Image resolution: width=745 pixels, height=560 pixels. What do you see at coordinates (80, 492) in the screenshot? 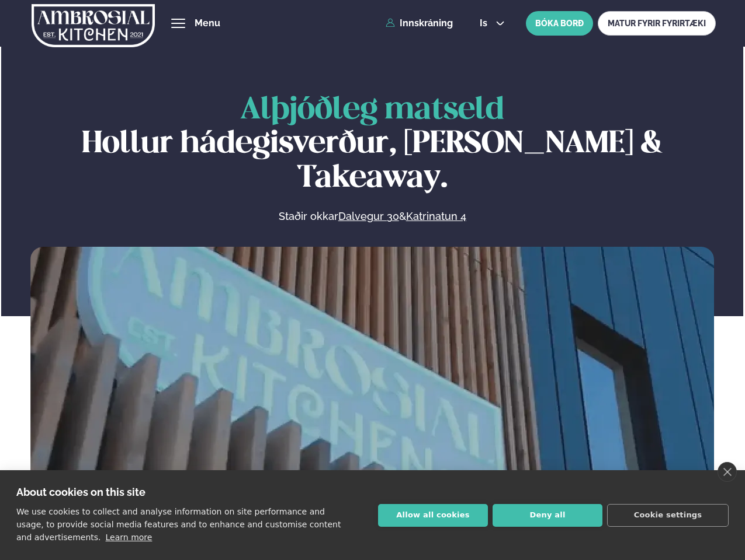
I see `strong: About cookies on this site` at bounding box center [80, 492].